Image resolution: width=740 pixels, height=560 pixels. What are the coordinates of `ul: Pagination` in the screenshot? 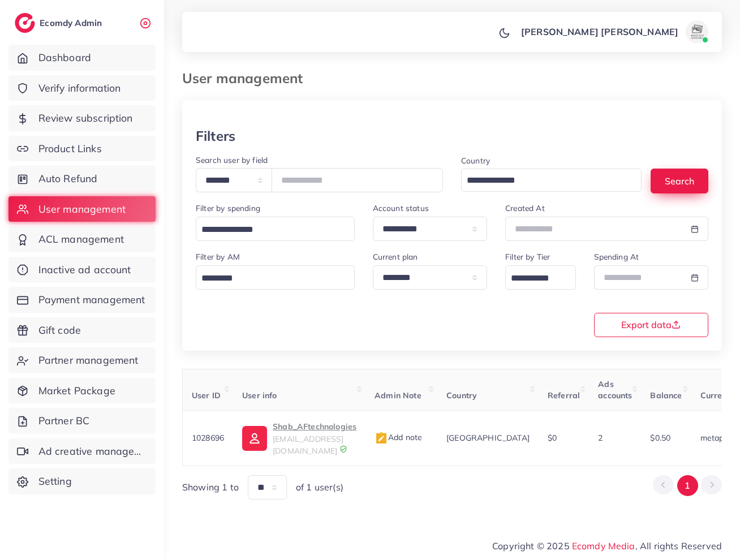 It's located at (687, 485).